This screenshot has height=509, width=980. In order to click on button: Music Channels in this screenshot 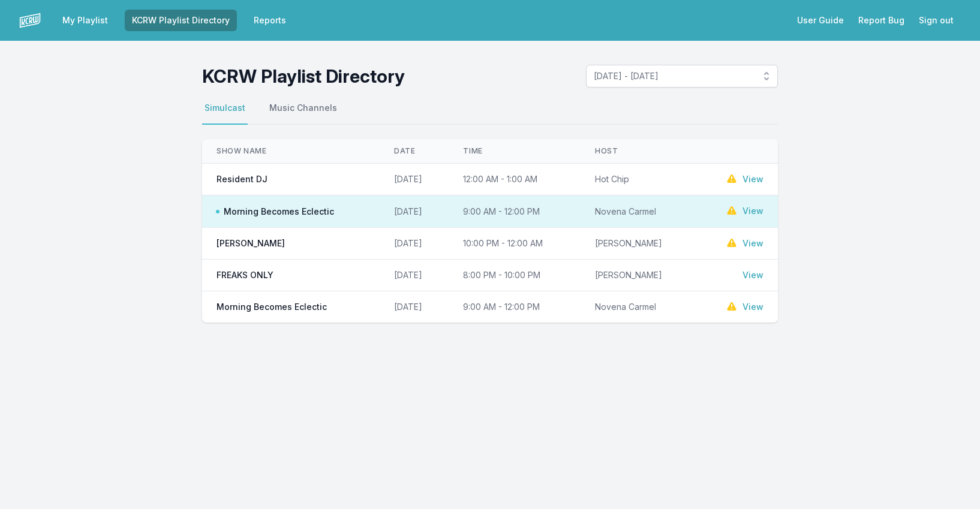, I will do `click(303, 113)`.